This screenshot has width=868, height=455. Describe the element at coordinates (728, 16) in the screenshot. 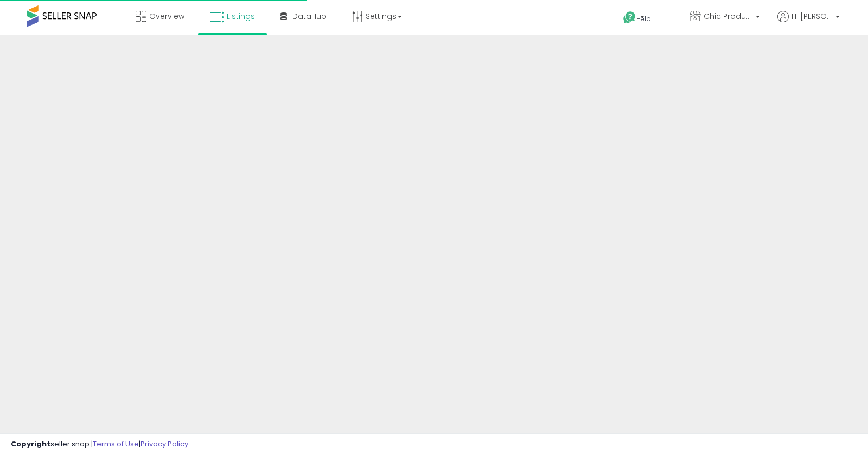

I see `span: Chic Products, LLC` at that location.